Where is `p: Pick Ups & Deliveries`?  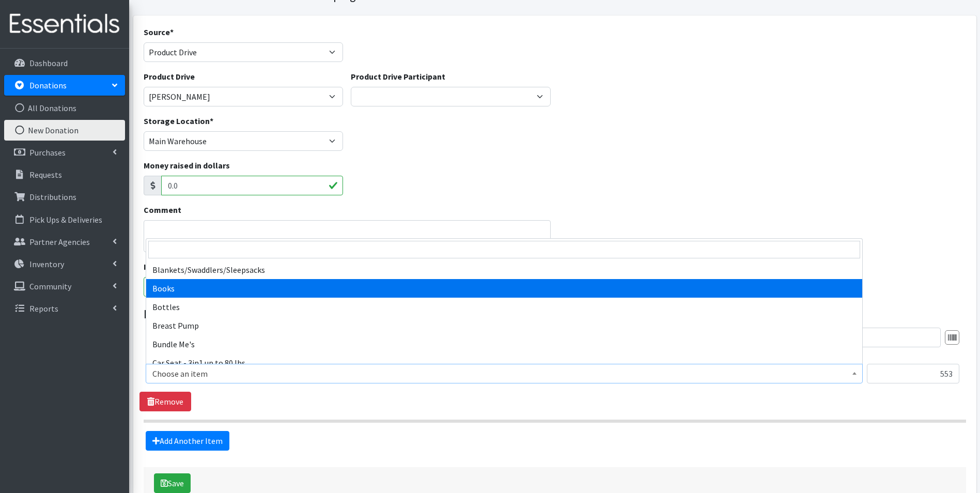
p: Pick Ups & Deliveries is located at coordinates (65, 220).